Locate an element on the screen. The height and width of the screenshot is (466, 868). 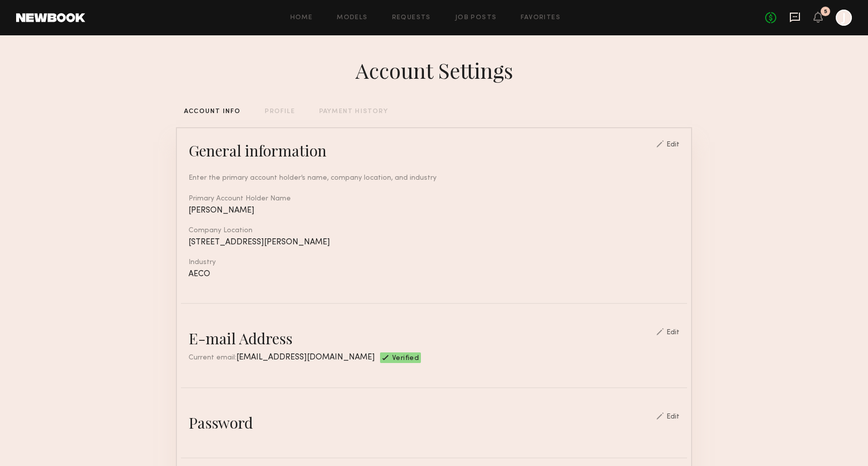
div: Password is located at coordinates (221, 422).